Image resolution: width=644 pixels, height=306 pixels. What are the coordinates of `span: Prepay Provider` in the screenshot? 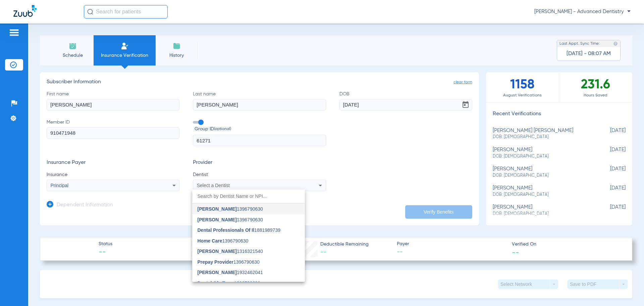 It's located at (215, 262).